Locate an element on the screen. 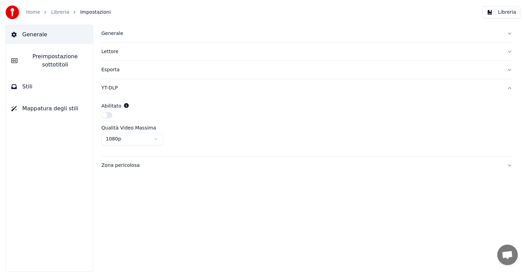 This screenshot has height=272, width=526. div: Generale is located at coordinates (301, 34).